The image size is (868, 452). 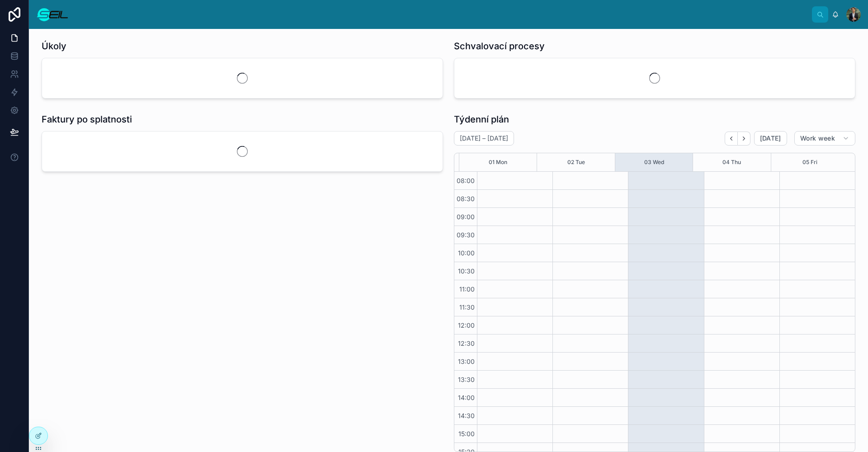 What do you see at coordinates (731, 139) in the screenshot?
I see `button: Back` at bounding box center [731, 139].